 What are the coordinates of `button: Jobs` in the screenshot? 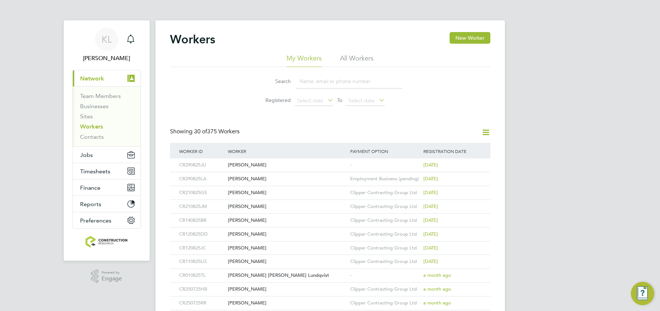 It's located at (107, 155).